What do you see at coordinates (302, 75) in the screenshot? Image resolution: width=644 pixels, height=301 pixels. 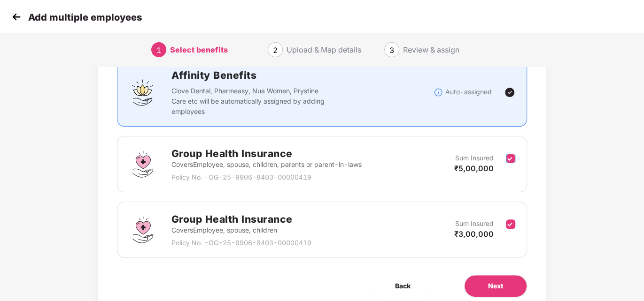 I see `h2: Affinity Benefits` at bounding box center [302, 75].